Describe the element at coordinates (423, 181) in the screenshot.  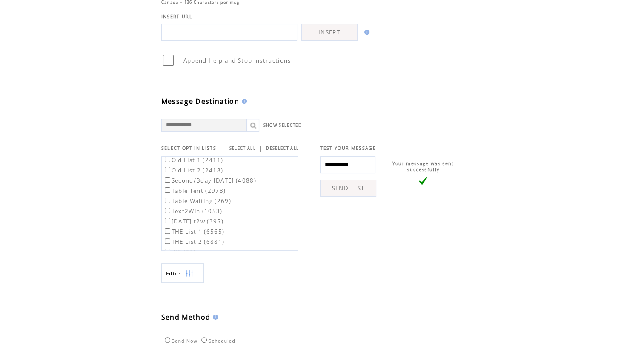
I see `img: vLarge.png` at that location.